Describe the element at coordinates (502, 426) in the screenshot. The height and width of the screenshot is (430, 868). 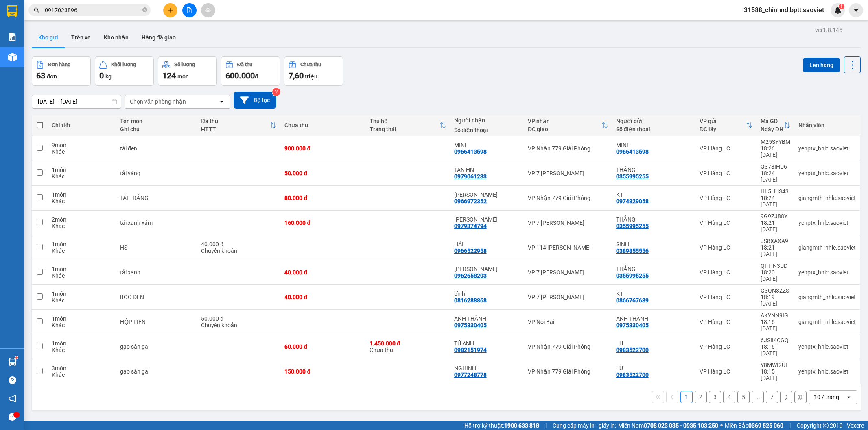
I see `span: Hỗ trợ kỹ thuật:` at that location.